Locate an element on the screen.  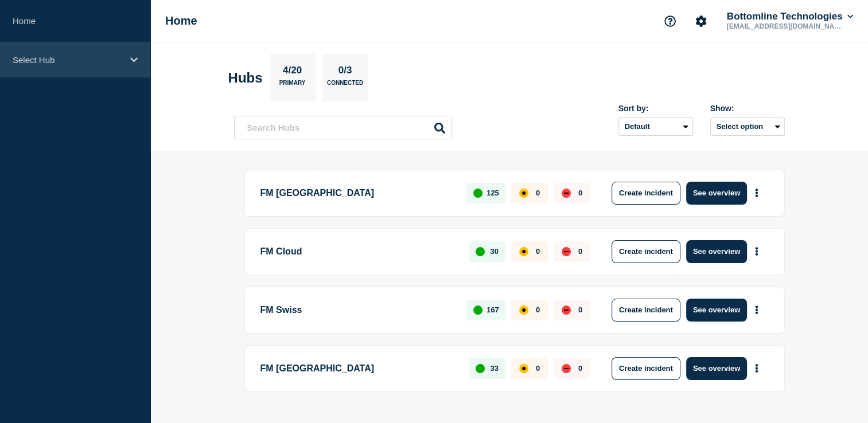
button: Support is located at coordinates (670, 21).